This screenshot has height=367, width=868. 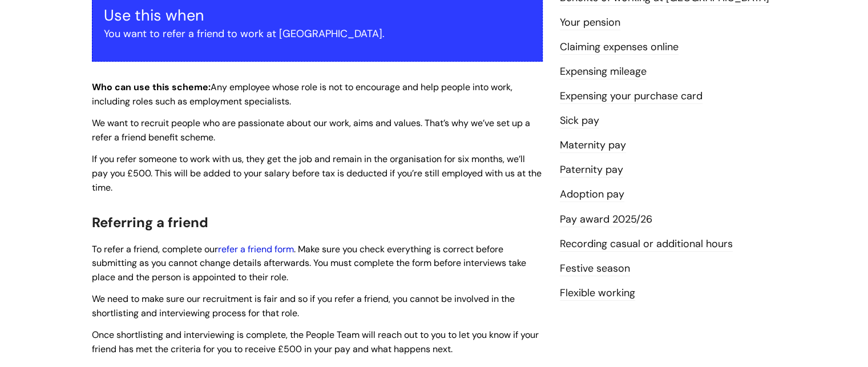 I want to click on a: refer a friend form, so click(x=255, y=249).